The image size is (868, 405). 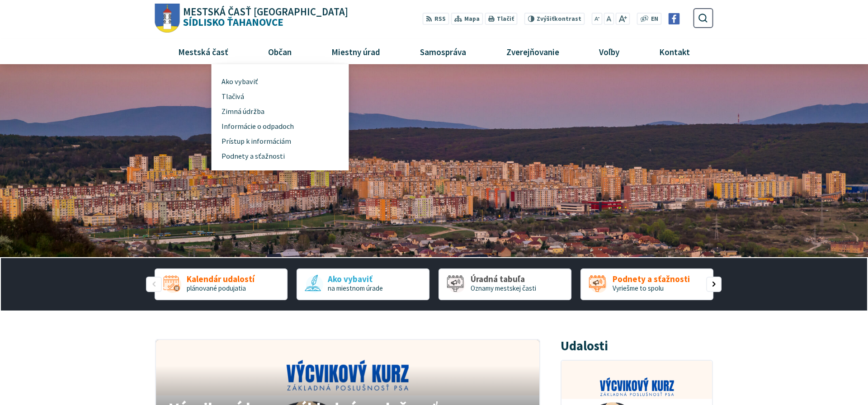 What do you see at coordinates (280, 97) in the screenshot?
I see `a: Tlačivá` at bounding box center [280, 97].